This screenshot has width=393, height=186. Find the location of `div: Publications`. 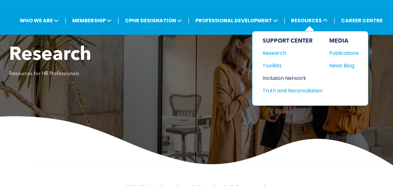

div: Publications is located at coordinates (342, 53).